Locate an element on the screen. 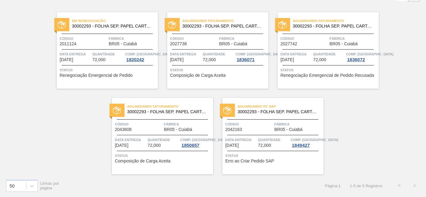 This screenshot has height=197, width=426. span: 2043608 is located at coordinates (123, 130).